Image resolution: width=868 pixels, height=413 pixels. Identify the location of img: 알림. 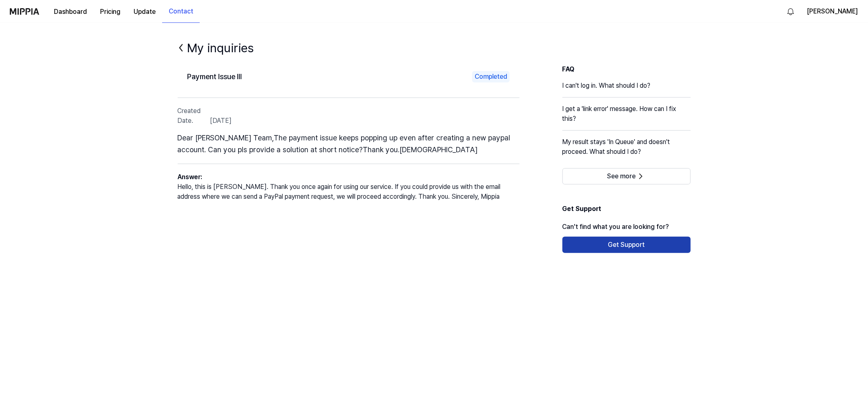
(791, 11).